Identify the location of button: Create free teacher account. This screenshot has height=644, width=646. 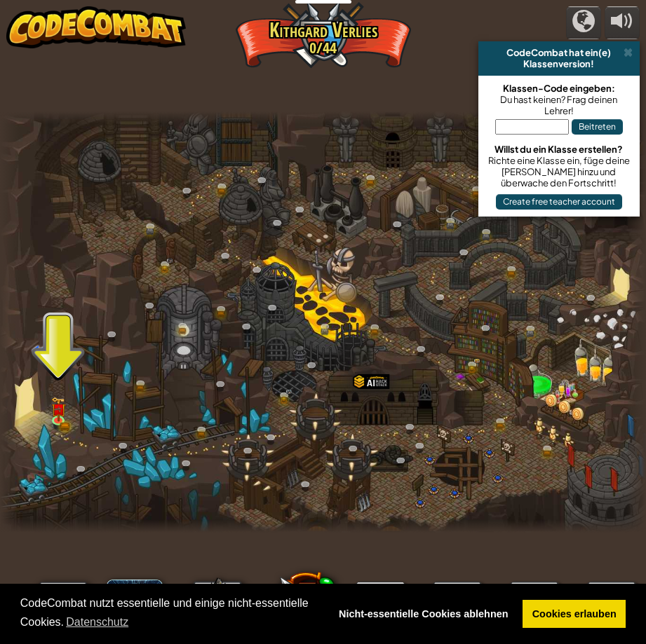
(559, 202).